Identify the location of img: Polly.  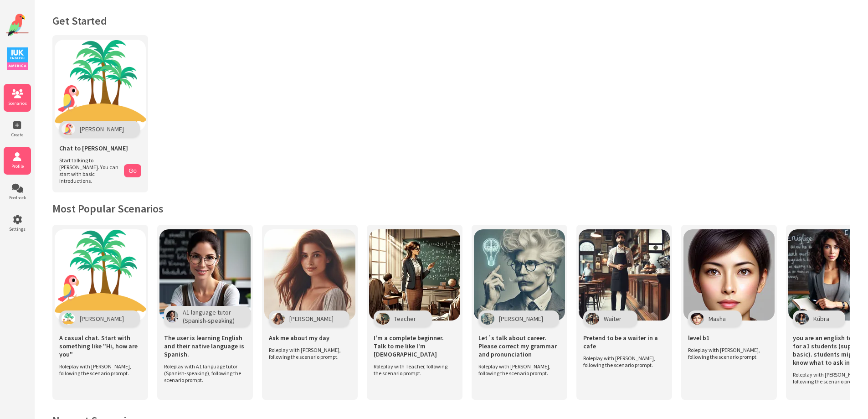
(69, 129).